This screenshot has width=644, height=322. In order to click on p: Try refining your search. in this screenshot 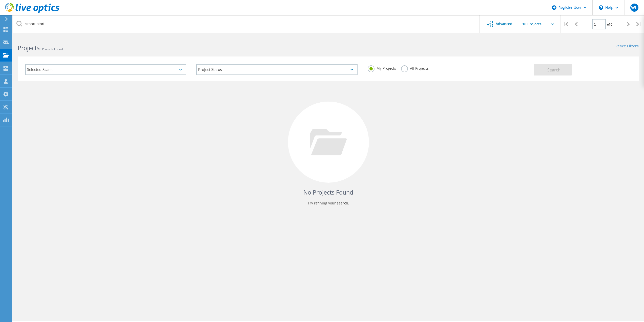, I will do `click(328, 203)`.